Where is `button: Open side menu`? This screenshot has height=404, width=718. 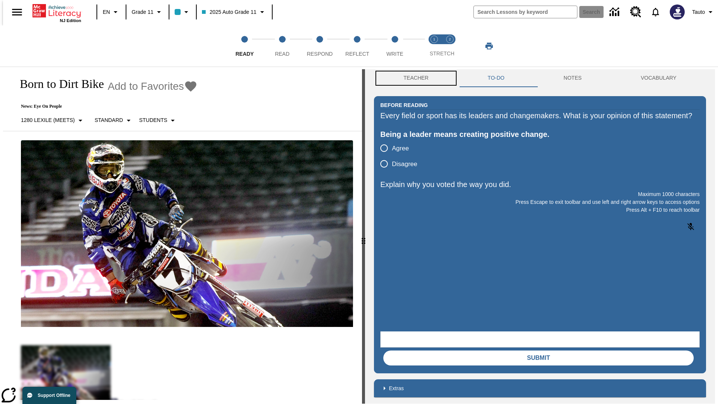
button: Open side menu is located at coordinates (17, 12).